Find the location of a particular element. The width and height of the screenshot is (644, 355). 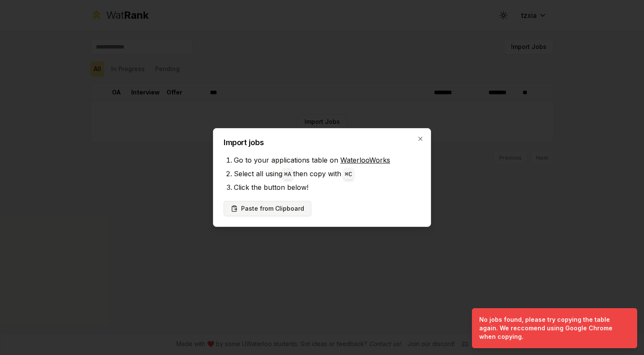

li: Click the button below! is located at coordinates (327, 187).